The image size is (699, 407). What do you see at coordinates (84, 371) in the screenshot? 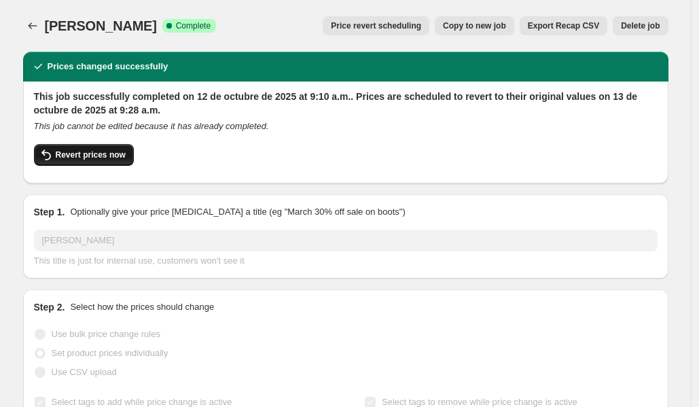
I see `span: Use CSV upload` at bounding box center [84, 371].